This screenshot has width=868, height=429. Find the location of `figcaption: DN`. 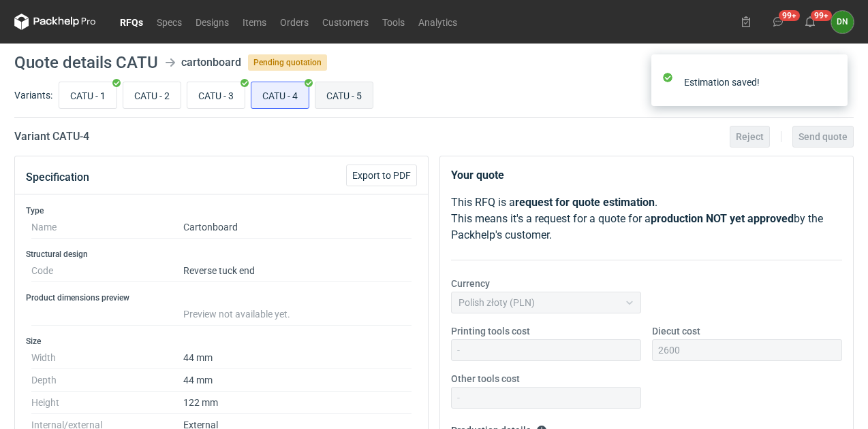

figcaption: DN is located at coordinates (842, 22).